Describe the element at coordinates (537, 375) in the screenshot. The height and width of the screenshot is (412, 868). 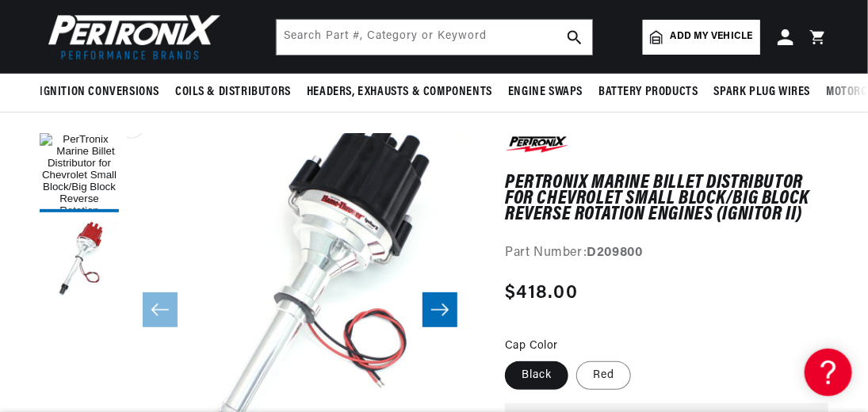
I see `label: Black` at that location.